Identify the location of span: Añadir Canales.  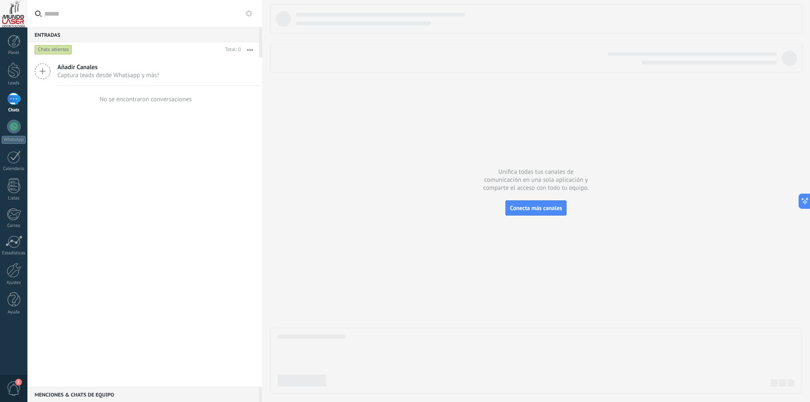
(108, 67).